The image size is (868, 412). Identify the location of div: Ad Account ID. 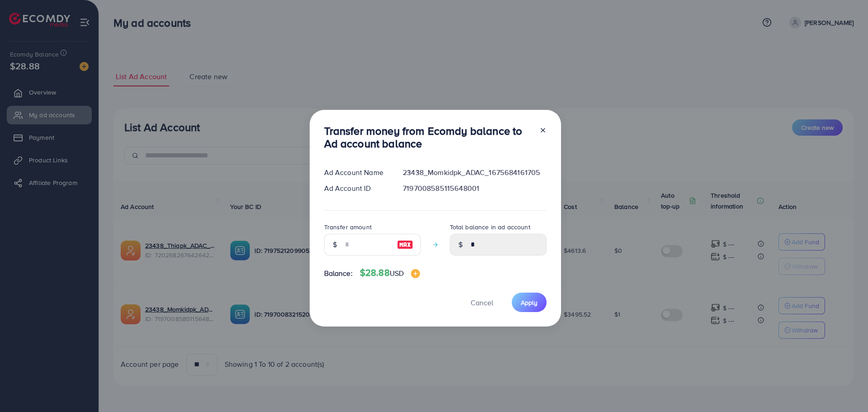
(356, 188).